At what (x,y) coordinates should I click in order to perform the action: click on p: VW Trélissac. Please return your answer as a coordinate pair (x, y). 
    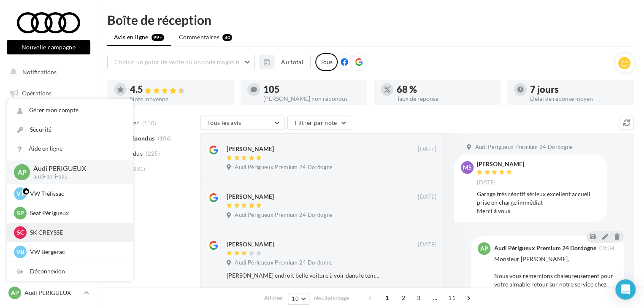
    Looking at the image, I should click on (76, 194).